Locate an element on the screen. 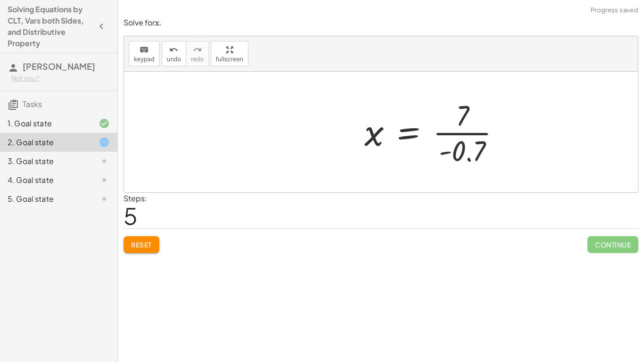  p: Solve for . is located at coordinates (381, 22).